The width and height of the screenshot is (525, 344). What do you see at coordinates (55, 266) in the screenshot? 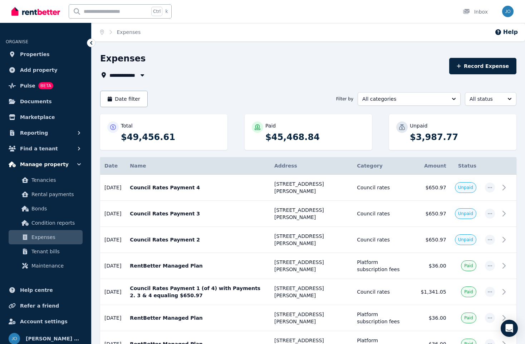
I see `span: Maintenance` at bounding box center [55, 266].